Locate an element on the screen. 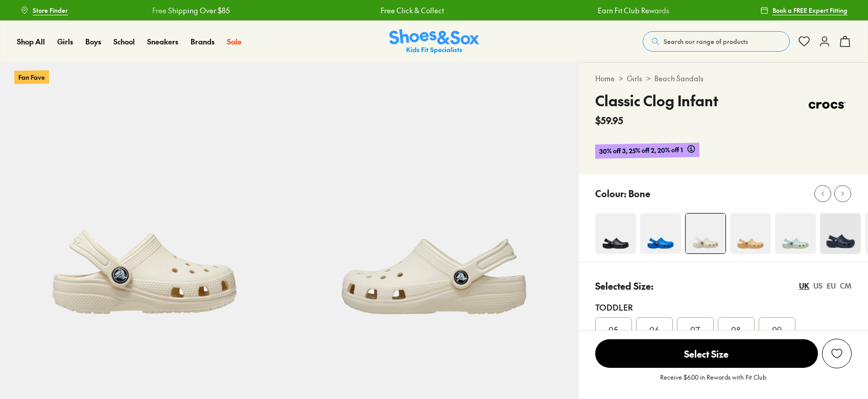 The width and height of the screenshot is (868, 399). button: Add to Wishlist is located at coordinates (837, 354).